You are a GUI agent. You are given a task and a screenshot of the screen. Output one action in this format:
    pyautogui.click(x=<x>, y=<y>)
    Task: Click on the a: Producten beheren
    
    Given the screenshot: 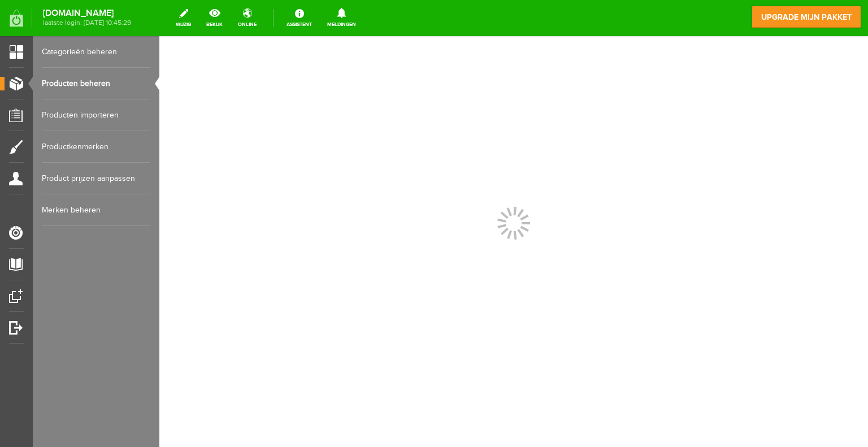 What is the action you would take?
    pyautogui.click(x=96, y=84)
    